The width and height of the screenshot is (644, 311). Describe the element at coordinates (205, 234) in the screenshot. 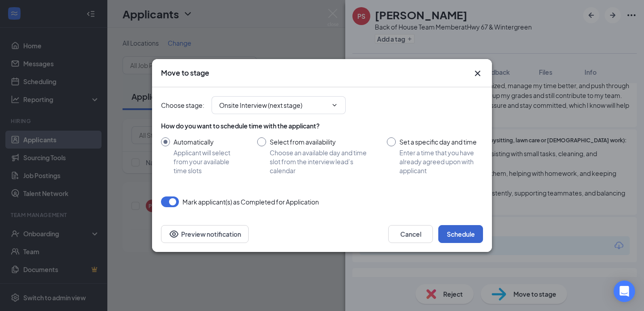

I see `button: Preview notificationEye` at that location.